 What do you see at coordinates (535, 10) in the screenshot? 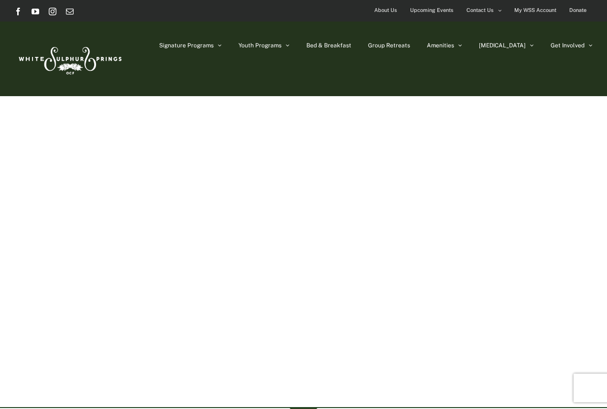
I see `span: My WSS Account` at bounding box center [535, 10].